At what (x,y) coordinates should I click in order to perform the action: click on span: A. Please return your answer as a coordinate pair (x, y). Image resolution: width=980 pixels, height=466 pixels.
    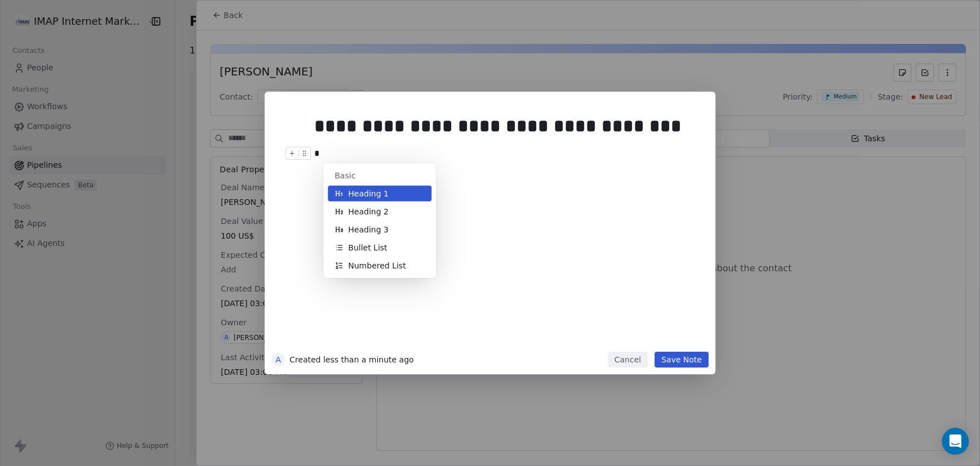
    Looking at the image, I should click on (278, 360).